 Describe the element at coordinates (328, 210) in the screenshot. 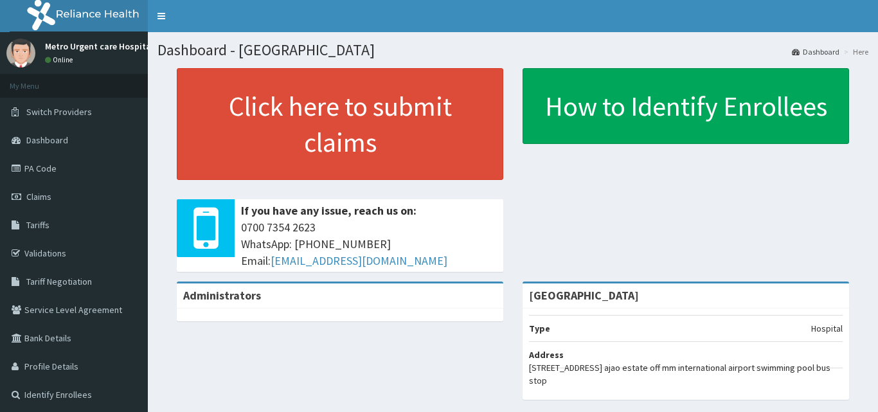

I see `b: If you have any issue, reach us on:` at that location.